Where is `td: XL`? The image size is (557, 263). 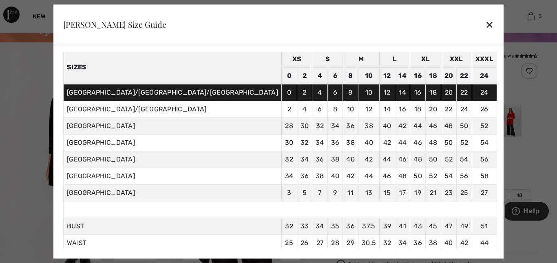
td: XL is located at coordinates (425, 59).